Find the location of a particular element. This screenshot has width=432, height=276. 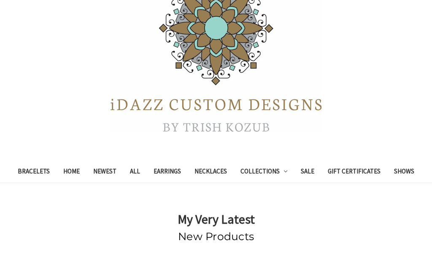

a: Gift Certificates is located at coordinates (354, 172).